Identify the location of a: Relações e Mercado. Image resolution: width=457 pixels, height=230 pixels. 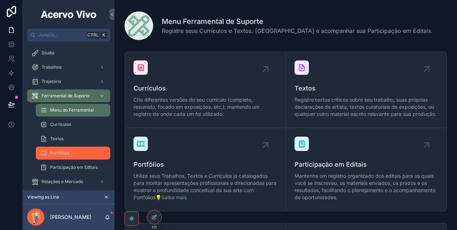
(69, 182).